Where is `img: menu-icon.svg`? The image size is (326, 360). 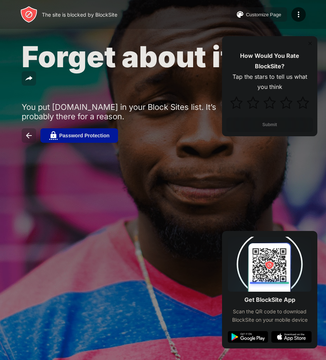 img: menu-icon.svg is located at coordinates (299, 14).